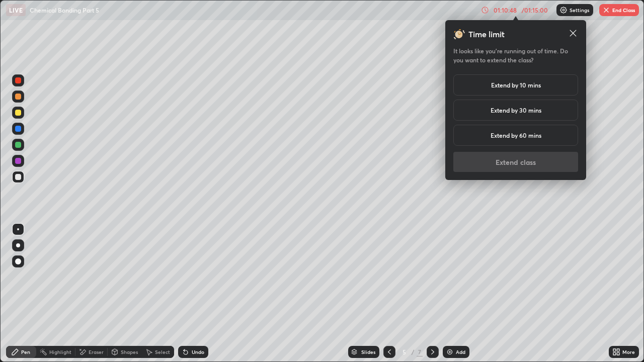 This screenshot has height=362, width=644. I want to click on div: Select, so click(163, 352).